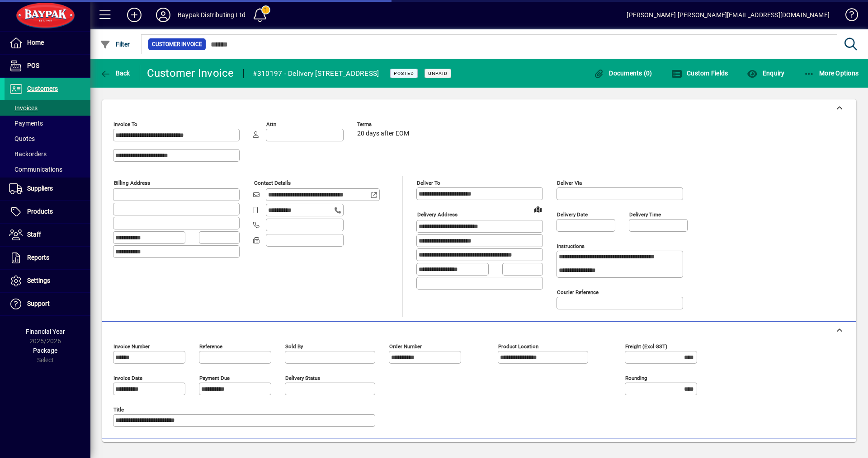  Describe the element at coordinates (134, 15) in the screenshot. I see `button: Add` at that location.